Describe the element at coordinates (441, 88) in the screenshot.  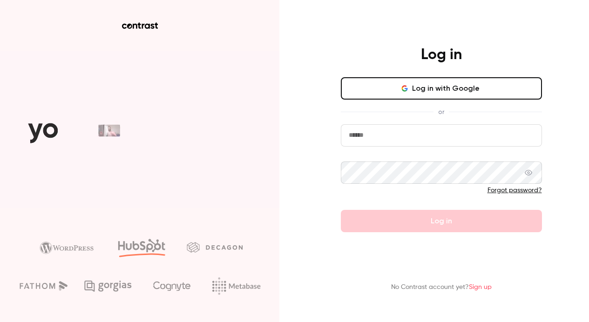
I see `button: Log in with Google` at that location.